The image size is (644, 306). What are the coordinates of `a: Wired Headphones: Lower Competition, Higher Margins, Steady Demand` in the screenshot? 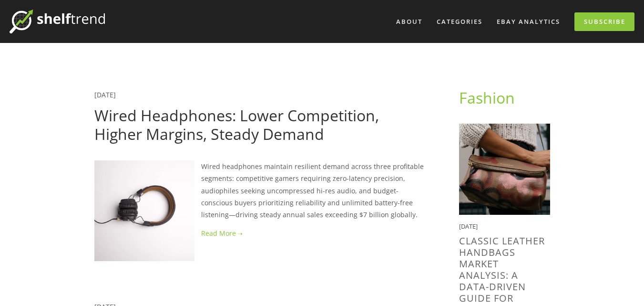 It's located at (237, 124).